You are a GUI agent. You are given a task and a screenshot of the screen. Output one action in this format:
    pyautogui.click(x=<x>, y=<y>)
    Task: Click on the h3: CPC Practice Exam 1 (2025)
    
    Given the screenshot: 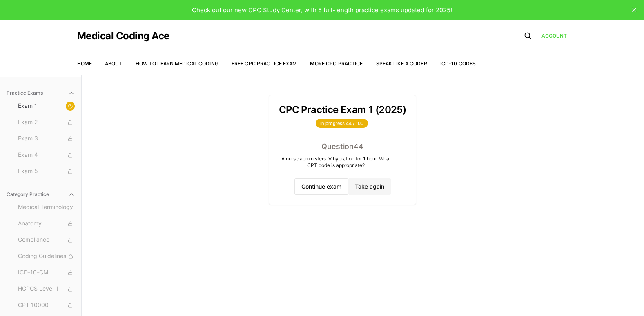 What is the action you would take?
    pyautogui.click(x=342, y=110)
    